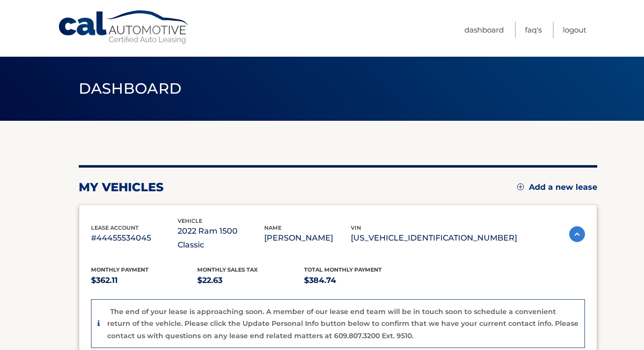  What do you see at coordinates (356, 228) in the screenshot?
I see `span: vin` at bounding box center [356, 228].